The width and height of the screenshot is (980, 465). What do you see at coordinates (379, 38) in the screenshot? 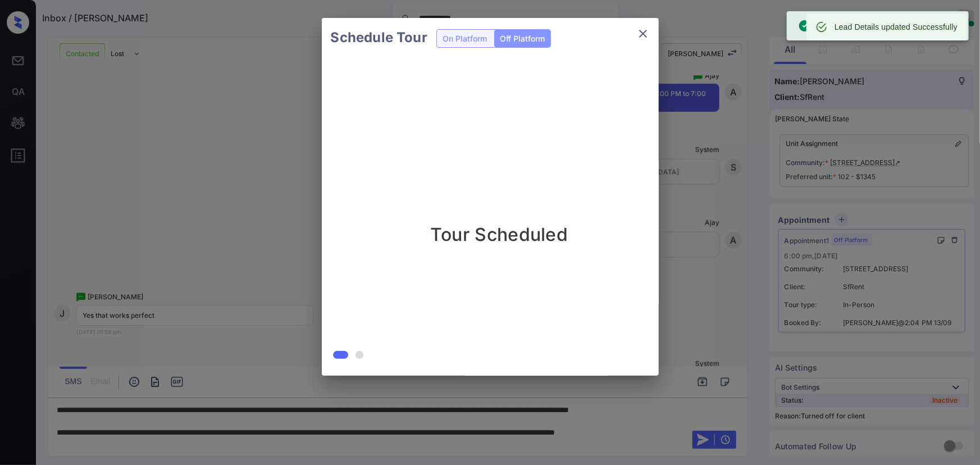
I see `h2: Schedule Tour` at bounding box center [379, 38].